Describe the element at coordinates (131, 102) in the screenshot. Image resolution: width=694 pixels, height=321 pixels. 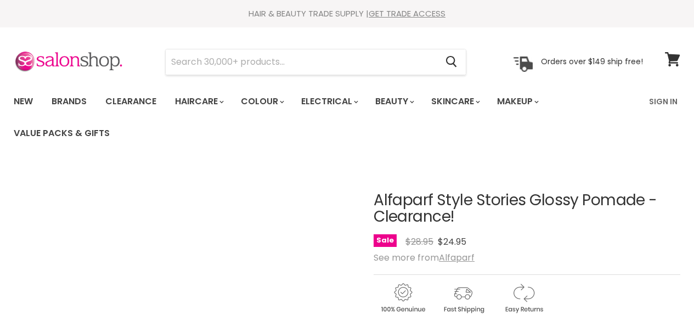
I see `a: Clearance` at that location.